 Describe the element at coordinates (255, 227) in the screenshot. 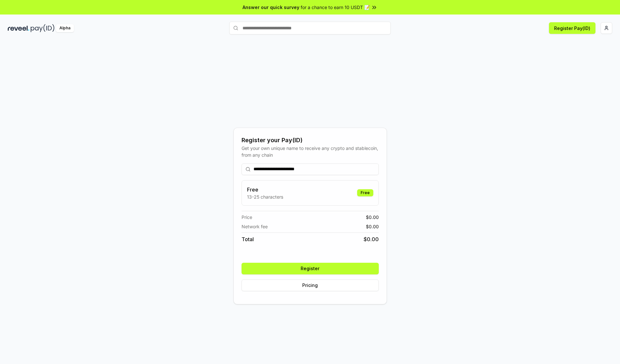

I see `span: Network fee` at that location.